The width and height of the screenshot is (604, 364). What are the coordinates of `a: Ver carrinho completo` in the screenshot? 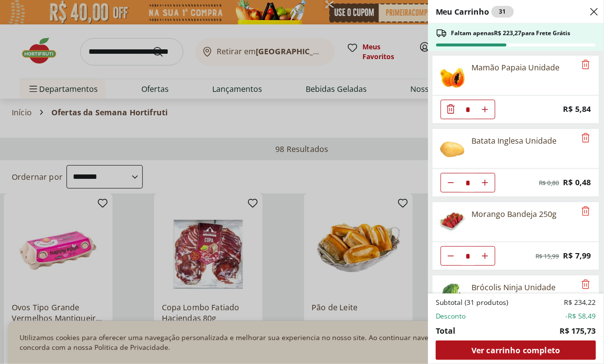 It's located at (516, 350).